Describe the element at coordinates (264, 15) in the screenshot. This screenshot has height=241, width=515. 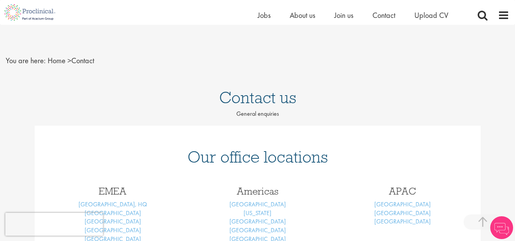
I see `a: Jobs` at that location.